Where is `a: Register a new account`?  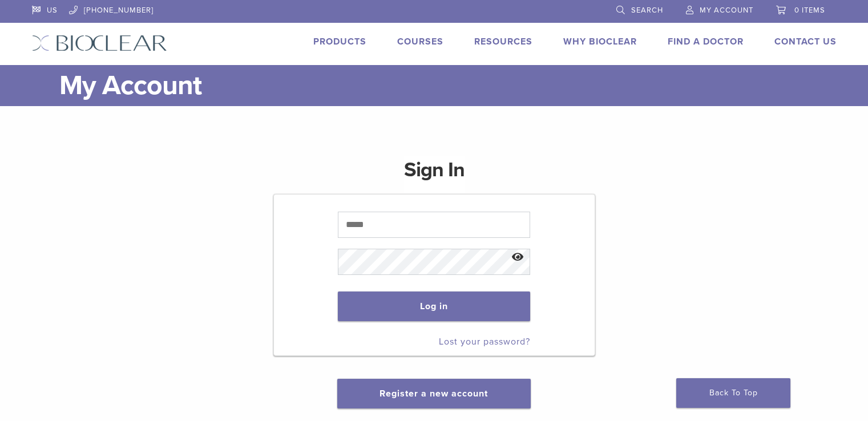 a: Register a new account is located at coordinates (434, 394).